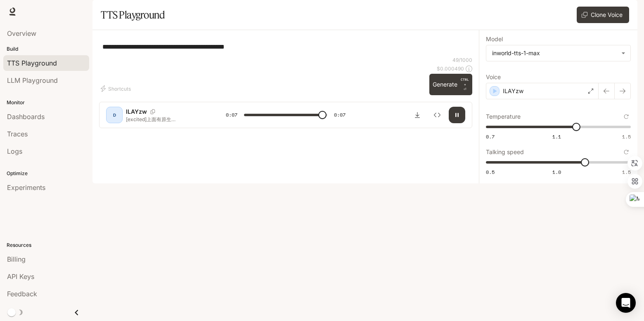 This screenshot has height=321, width=644. Describe the element at coordinates (494, 39) in the screenshot. I see `p: Model` at that location.